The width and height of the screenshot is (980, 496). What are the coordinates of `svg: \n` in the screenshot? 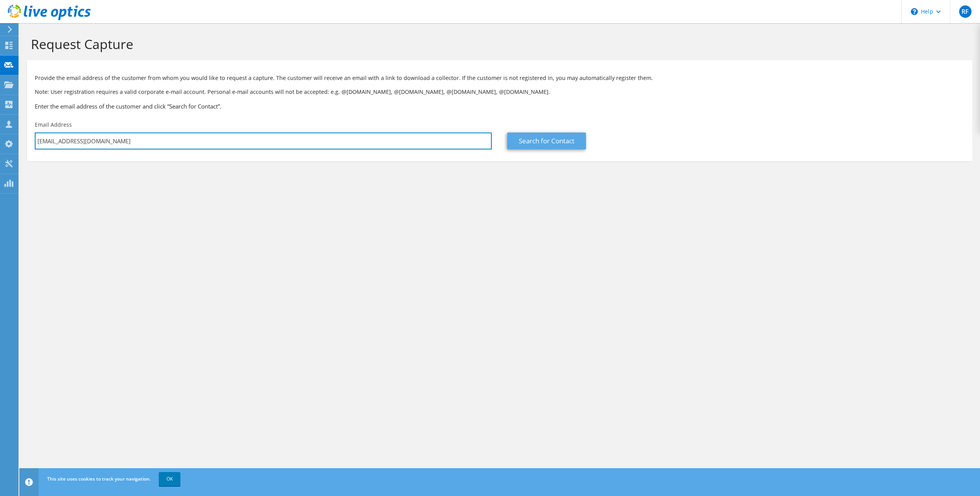 It's located at (914, 11).